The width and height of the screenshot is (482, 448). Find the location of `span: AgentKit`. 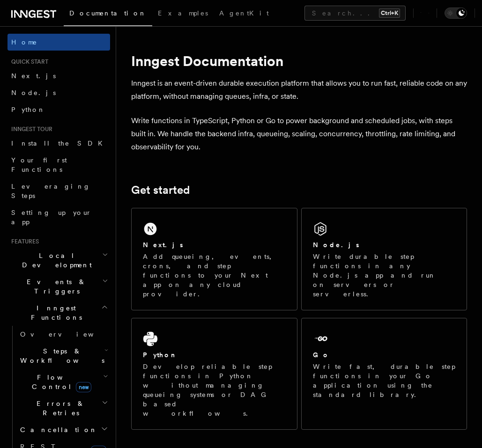

span: AgentKit is located at coordinates (244, 13).